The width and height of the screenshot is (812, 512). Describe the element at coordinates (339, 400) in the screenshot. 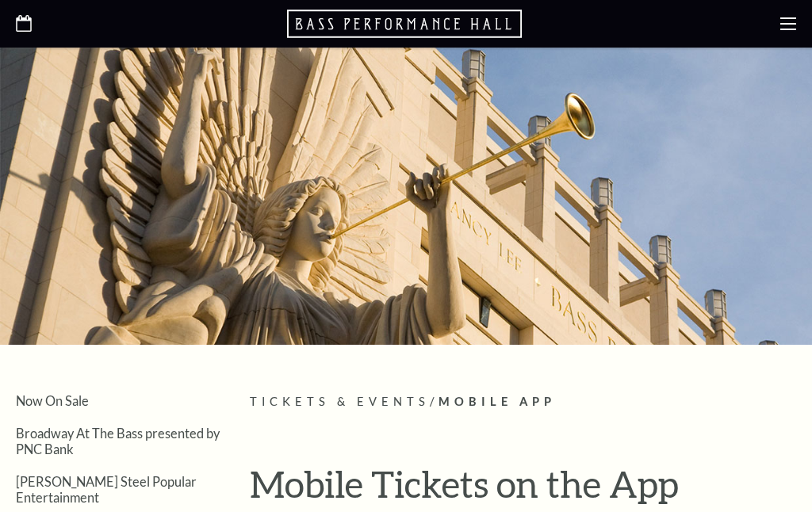

I see `span: Tickets & Events` at that location.